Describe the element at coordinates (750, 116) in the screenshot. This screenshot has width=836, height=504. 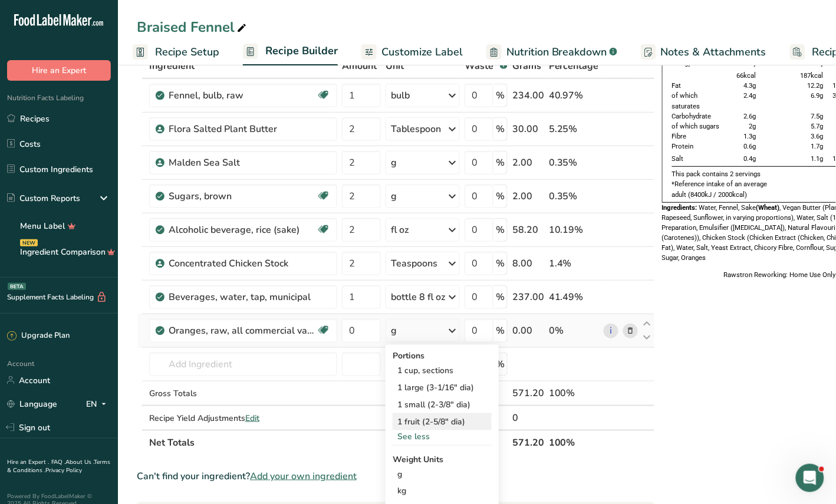
I see `span: 2.6g` at that location.